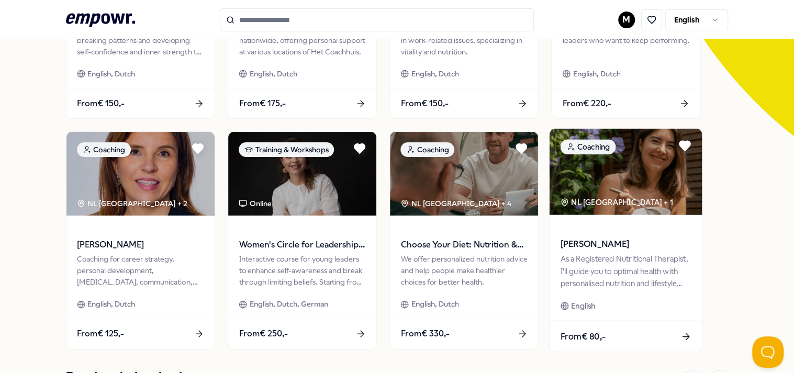 The height and width of the screenshot is (373, 794). I want to click on div: Online, so click(255, 204).